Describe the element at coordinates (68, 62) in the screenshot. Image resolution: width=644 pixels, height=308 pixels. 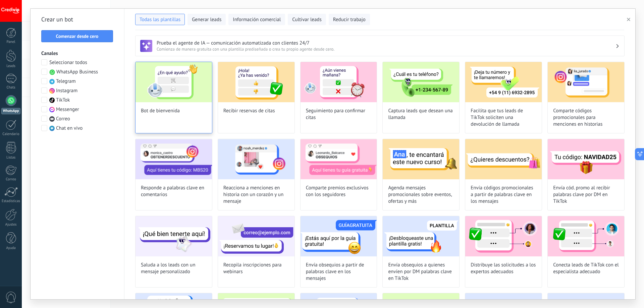
I see `span: Seleccionar todos` at that location.